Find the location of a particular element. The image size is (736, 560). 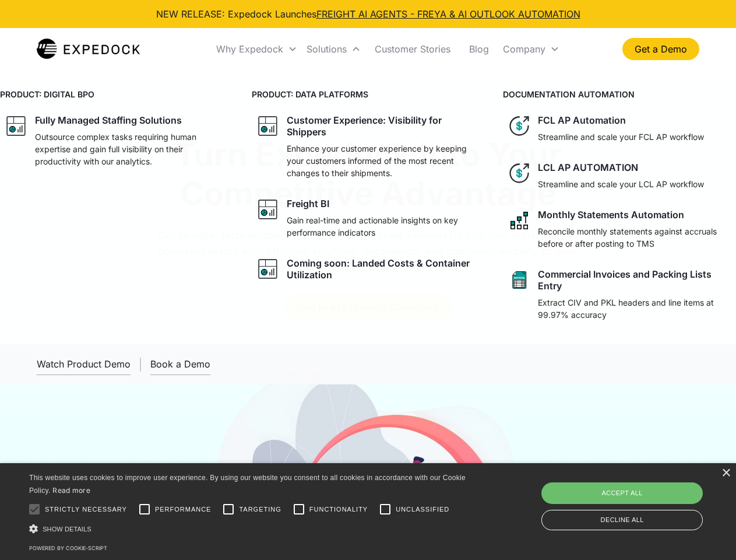

span: Unclassified is located at coordinates (423, 509).